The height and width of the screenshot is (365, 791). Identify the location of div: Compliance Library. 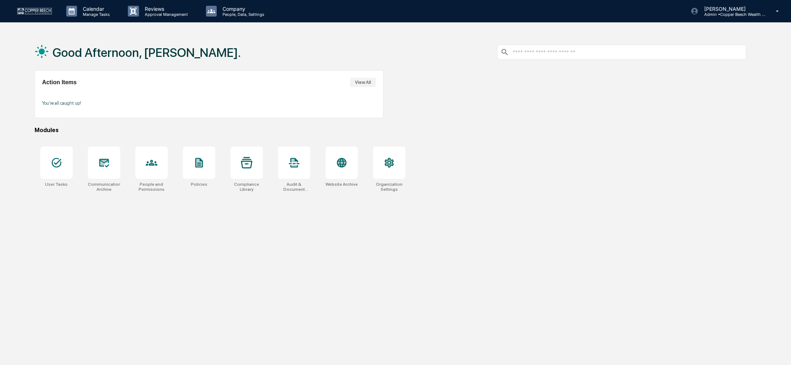
(247, 187).